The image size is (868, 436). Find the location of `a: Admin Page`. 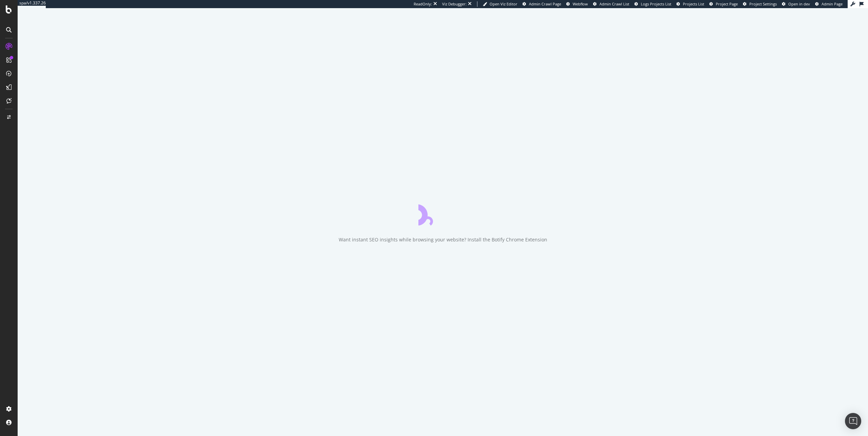

a: Admin Page is located at coordinates (829, 4).